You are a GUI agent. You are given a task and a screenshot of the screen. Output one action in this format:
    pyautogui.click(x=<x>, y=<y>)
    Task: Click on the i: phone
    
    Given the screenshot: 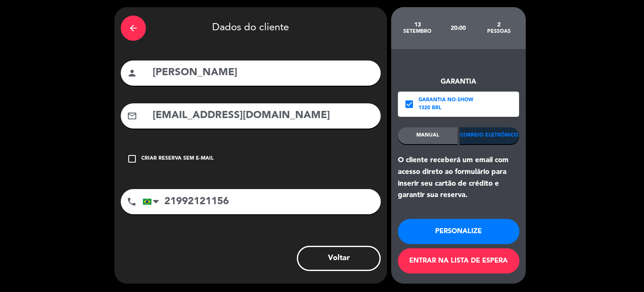 What is the action you would take?
    pyautogui.click(x=132, y=202)
    